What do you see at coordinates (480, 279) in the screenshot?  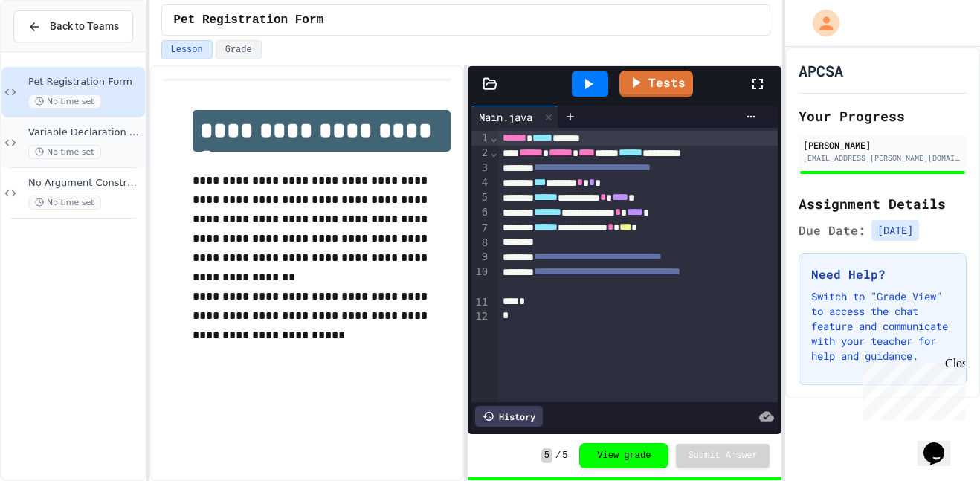 I see `div: 10` at bounding box center [480, 279].